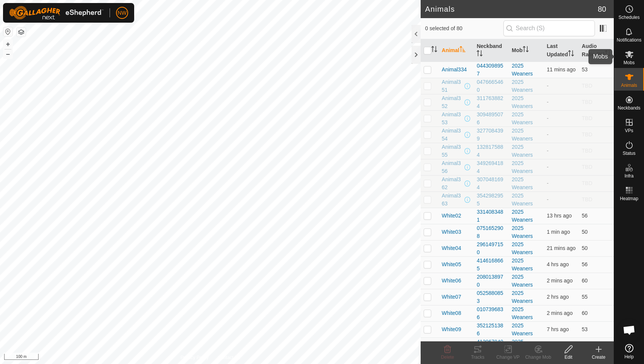  Describe the element at coordinates (561, 248) in the screenshot. I see `span: 3 Sept 2025, 1:13 pm` at that location.